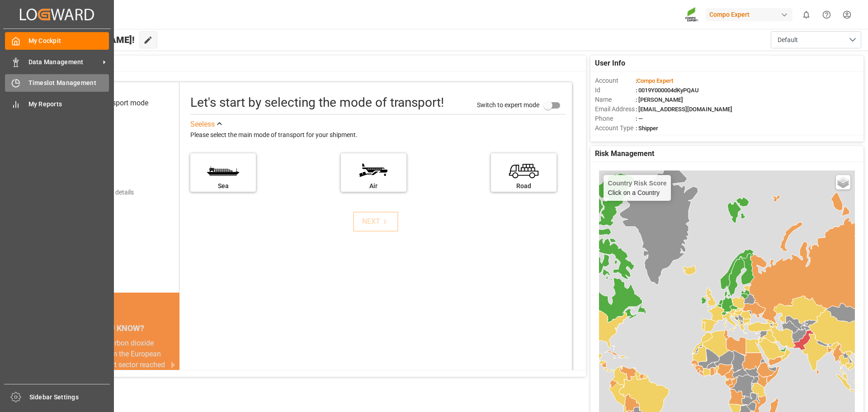 Image resolution: width=868 pixels, height=412 pixels. What do you see at coordinates (615, 109) in the screenshot?
I see `span: Email Address` at bounding box center [615, 109].